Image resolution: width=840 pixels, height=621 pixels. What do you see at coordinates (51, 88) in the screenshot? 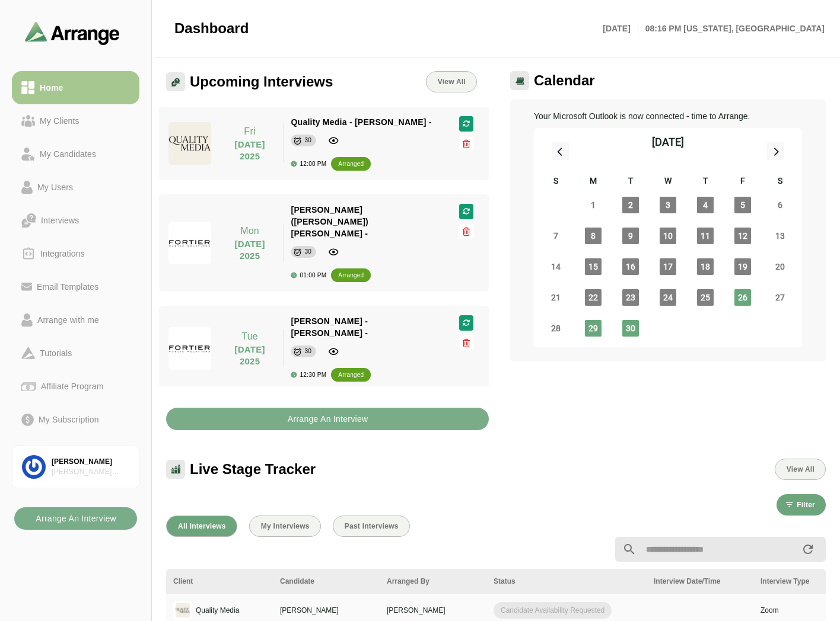
I see `div: Home` at bounding box center [51, 88].